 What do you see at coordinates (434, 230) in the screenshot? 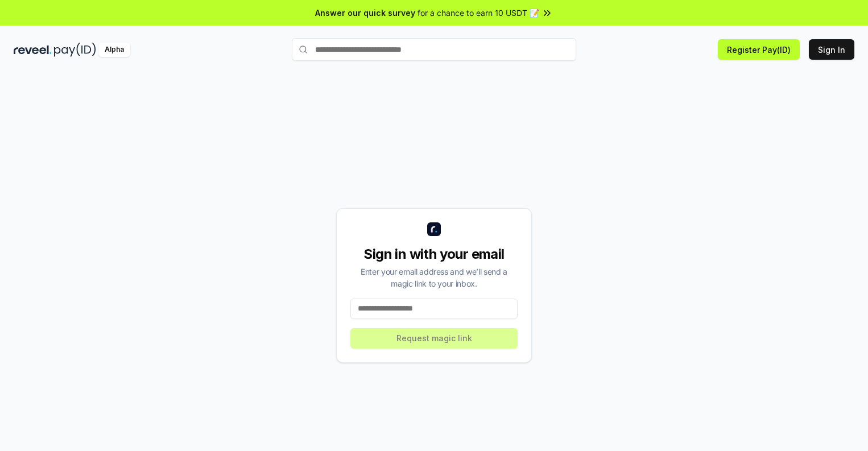
I see `img: logo_small` at bounding box center [434, 230].